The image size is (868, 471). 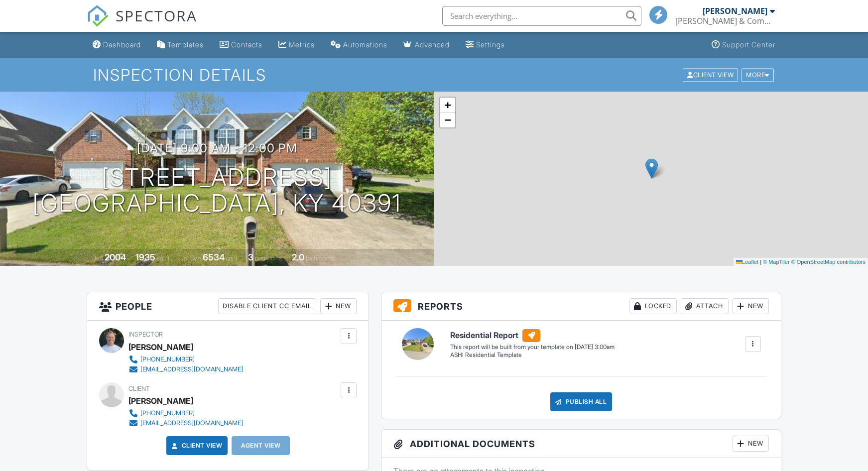 I want to click on div: Disable Client CC Email, so click(x=267, y=306).